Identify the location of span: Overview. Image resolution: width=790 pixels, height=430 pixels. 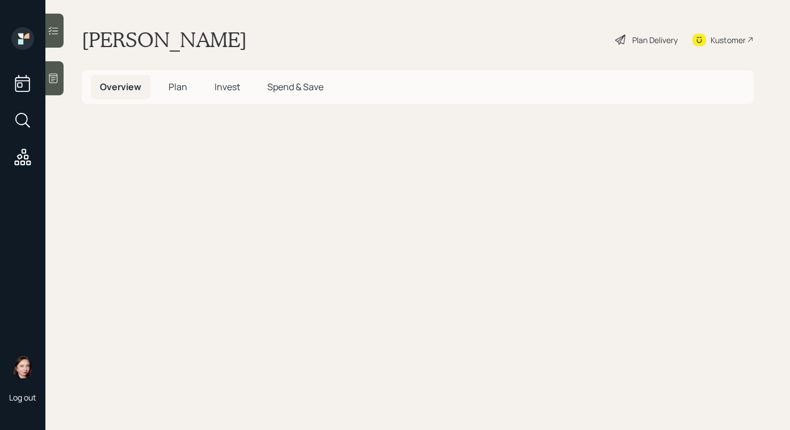
(120, 87).